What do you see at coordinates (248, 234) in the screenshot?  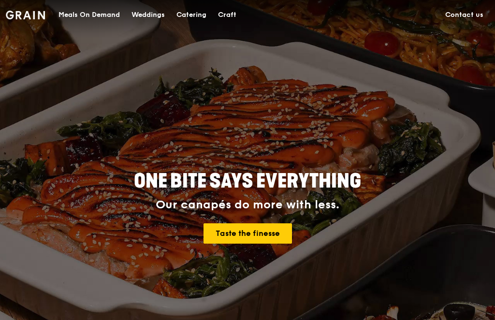 I see `a: Taste the finesse` at bounding box center [248, 234].